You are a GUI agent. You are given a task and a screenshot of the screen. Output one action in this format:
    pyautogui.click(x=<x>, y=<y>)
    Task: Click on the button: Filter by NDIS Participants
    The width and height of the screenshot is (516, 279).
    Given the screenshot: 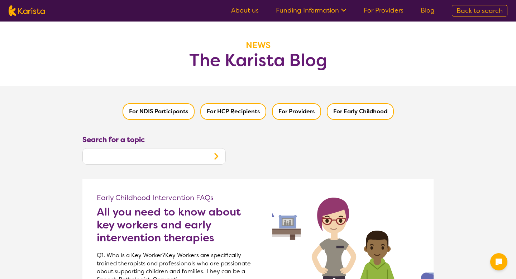 What is the action you would take?
    pyautogui.click(x=158, y=111)
    